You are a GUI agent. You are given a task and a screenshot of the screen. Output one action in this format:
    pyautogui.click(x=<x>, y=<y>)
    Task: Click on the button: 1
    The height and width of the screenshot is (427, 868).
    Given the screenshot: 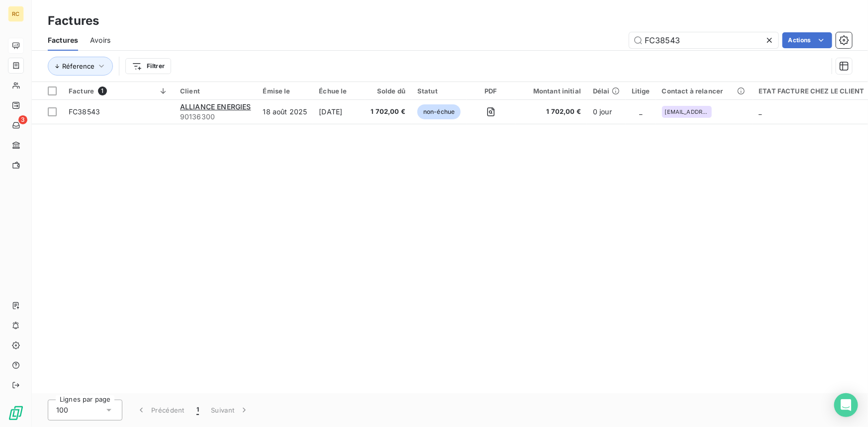 What is the action you would take?
    pyautogui.click(x=197, y=410)
    